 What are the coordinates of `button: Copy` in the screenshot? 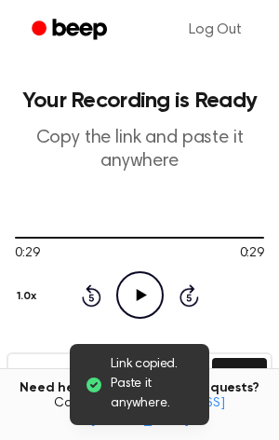 It's located at (239, 374).